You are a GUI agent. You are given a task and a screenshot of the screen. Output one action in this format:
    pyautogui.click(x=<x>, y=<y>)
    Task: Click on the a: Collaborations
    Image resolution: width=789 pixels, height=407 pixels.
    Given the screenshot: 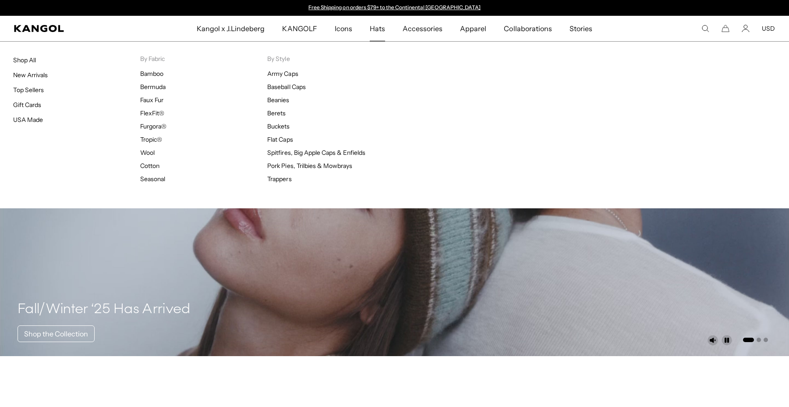 What is the action you would take?
    pyautogui.click(x=528, y=28)
    